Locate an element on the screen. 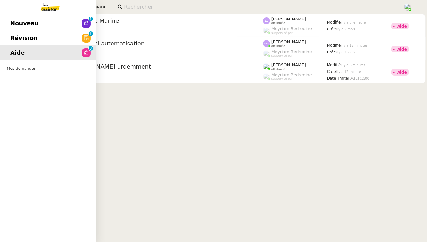 The width and height of the screenshot is (427, 242). span: Date limite is located at coordinates (338, 78).